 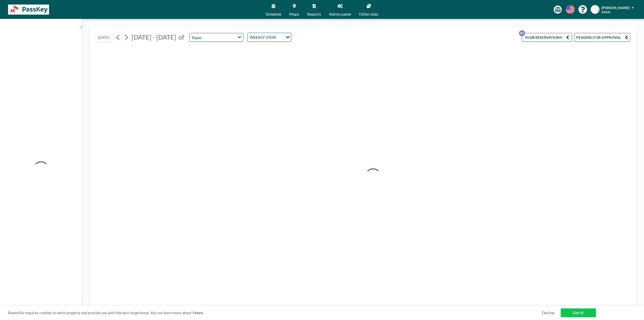 I want to click on button: PENDING FOR APPROVAL, so click(x=602, y=38).